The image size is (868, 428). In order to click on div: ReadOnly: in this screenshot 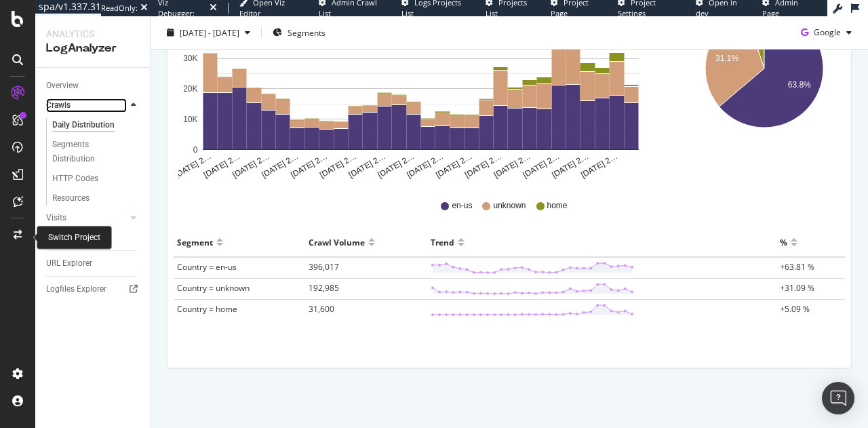, I will do `click(119, 8)`.